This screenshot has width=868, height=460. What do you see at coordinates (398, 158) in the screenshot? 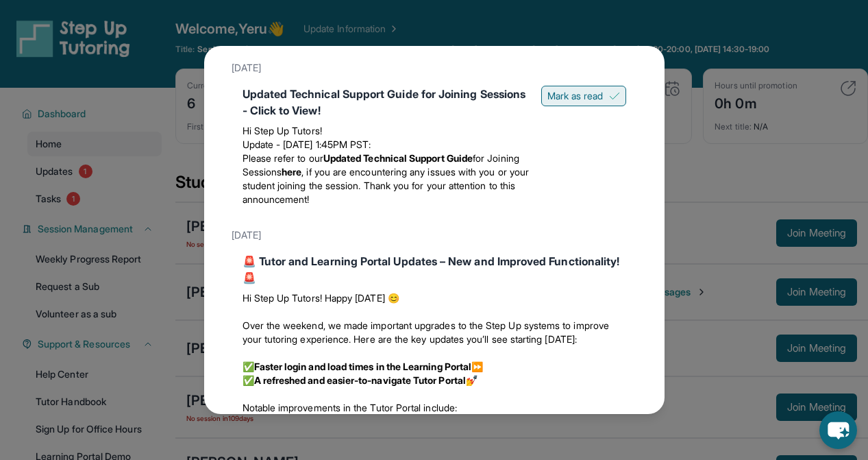
I see `strong: Updated Technical Support Guide` at bounding box center [398, 158].